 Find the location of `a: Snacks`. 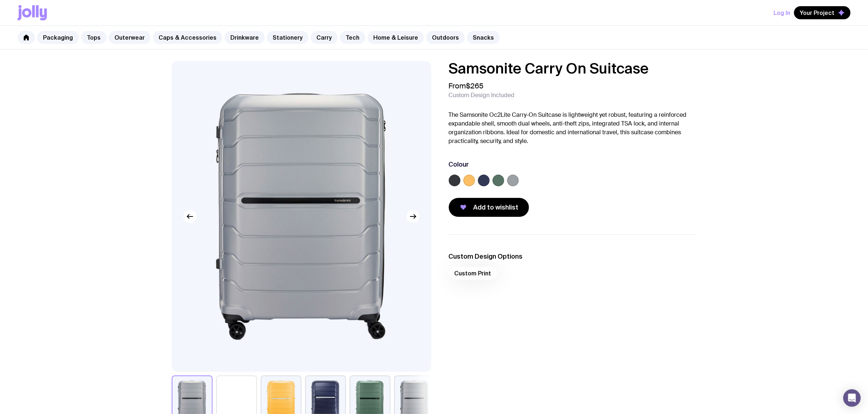

a: Snacks is located at coordinates (483, 37).